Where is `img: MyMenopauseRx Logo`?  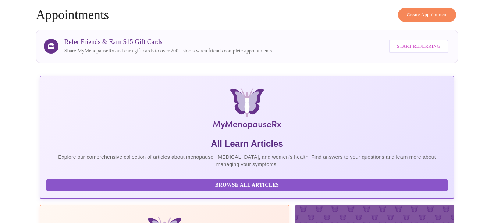 img: MyMenopauseRx Logo is located at coordinates (247, 110).